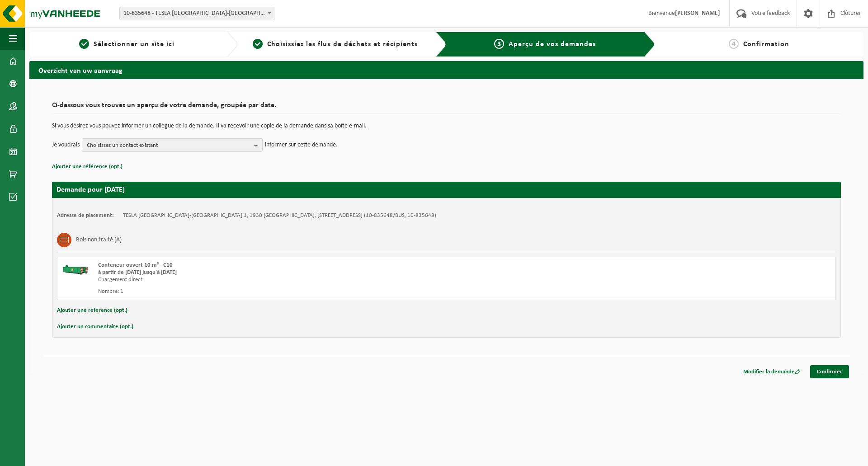  I want to click on p: Si vous désirez vous pouvez informer un collègue de la demande. Il va recevoir une copie de la de..., so click(446, 126).